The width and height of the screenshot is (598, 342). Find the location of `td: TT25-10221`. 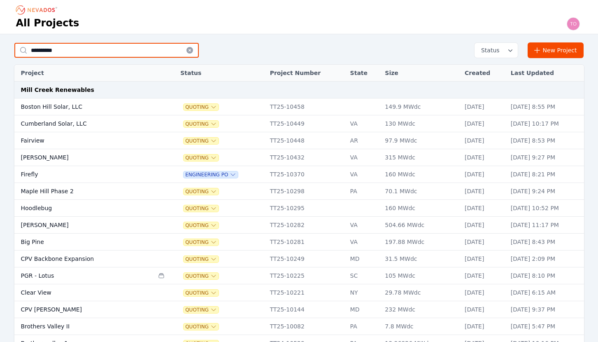

td: TT25-10221 is located at coordinates (306, 292).